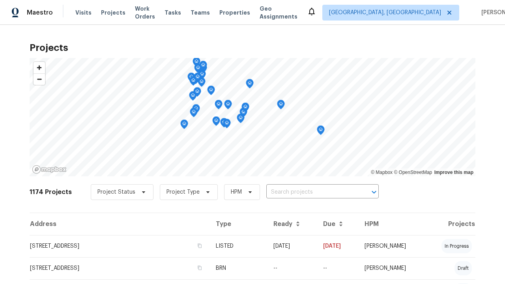 The image size is (505, 284). What do you see at coordinates (200, 13) in the screenshot?
I see `span: Teams` at bounding box center [200, 13].